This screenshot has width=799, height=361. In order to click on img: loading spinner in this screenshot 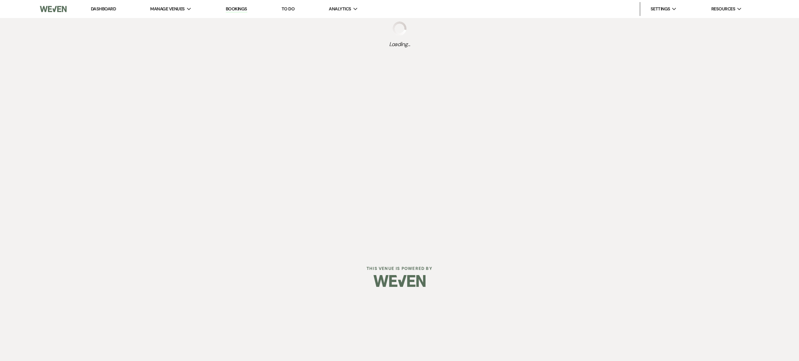, I will do `click(400, 28)`.